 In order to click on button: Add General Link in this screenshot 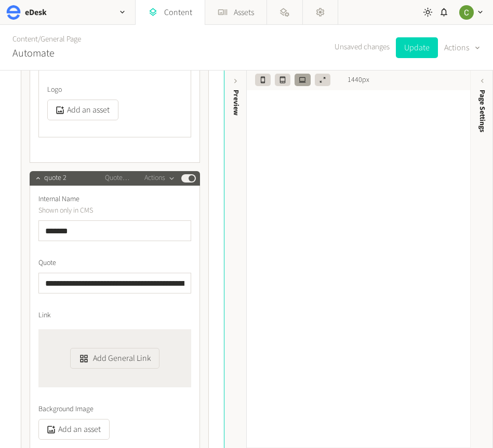, I will do `click(115, 358)`.